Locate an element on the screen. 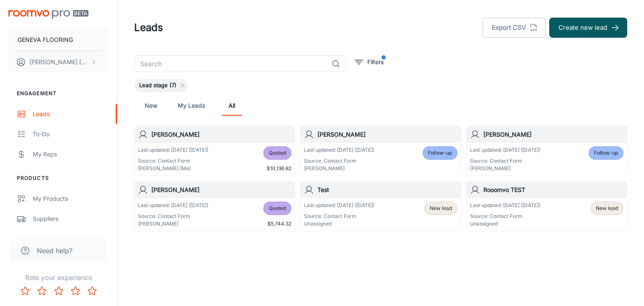  a: All is located at coordinates (232, 106).